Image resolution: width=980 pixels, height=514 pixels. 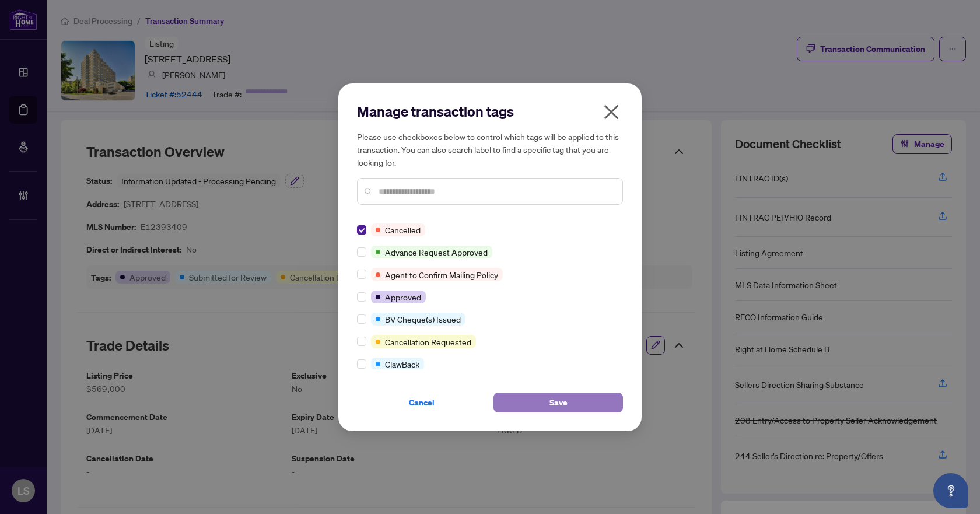 I want to click on span: close, so click(x=611, y=112).